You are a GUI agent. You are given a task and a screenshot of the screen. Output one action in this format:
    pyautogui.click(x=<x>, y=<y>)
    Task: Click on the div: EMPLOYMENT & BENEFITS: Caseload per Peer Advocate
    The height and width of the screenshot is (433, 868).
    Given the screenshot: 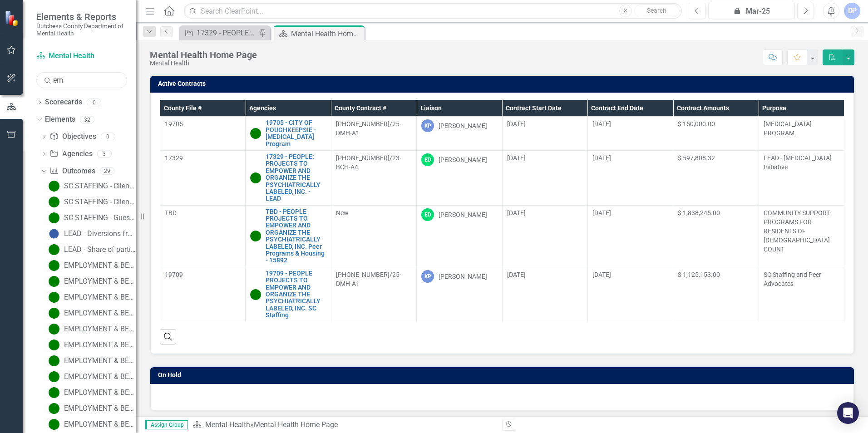 What is the action you would take?
    pyautogui.click(x=100, y=266)
    